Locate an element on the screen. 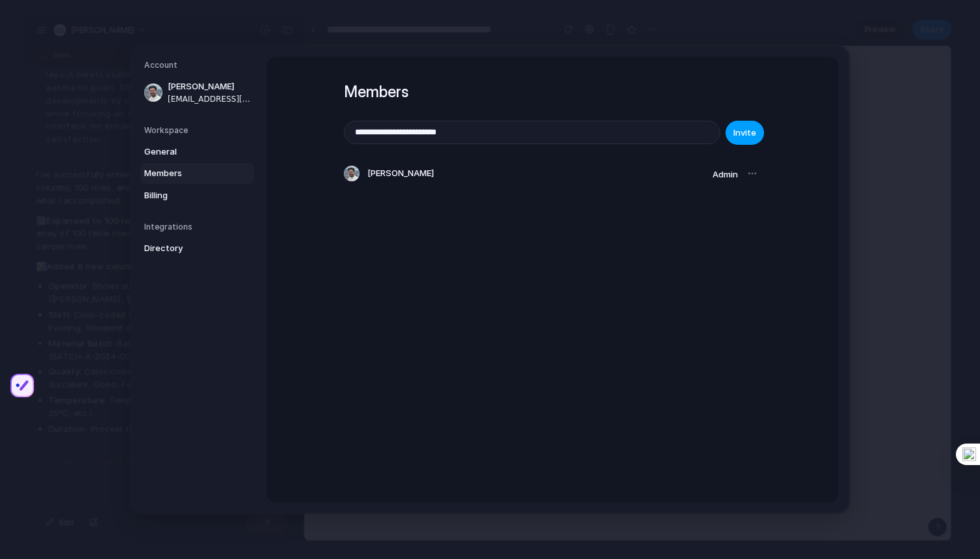 The height and width of the screenshot is (559, 980). span: Admin is located at coordinates (725, 174).